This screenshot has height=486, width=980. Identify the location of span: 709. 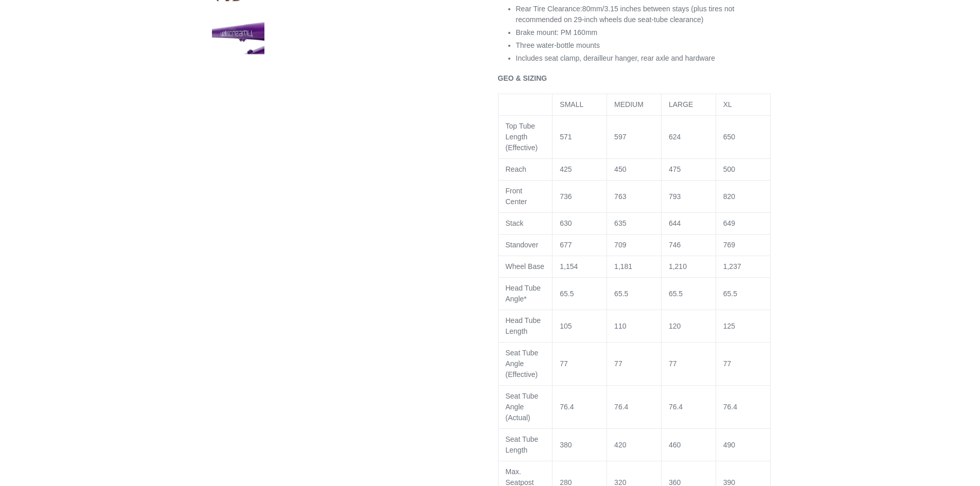
(620, 245).